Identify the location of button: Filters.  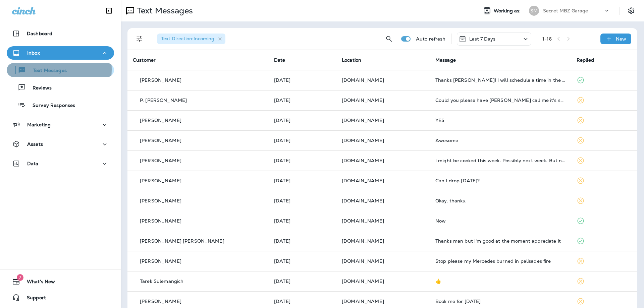
(139, 39).